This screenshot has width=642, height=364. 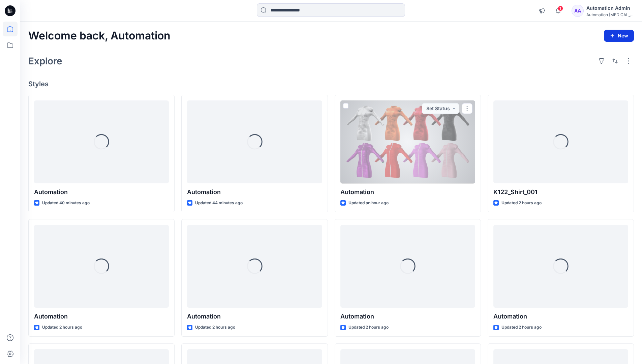 What do you see at coordinates (560, 8) in the screenshot?
I see `span: 1` at bounding box center [560, 8].